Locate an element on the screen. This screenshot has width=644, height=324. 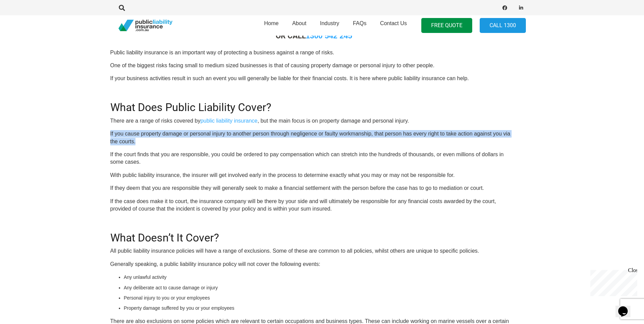
span: Home is located at coordinates (271, 23).